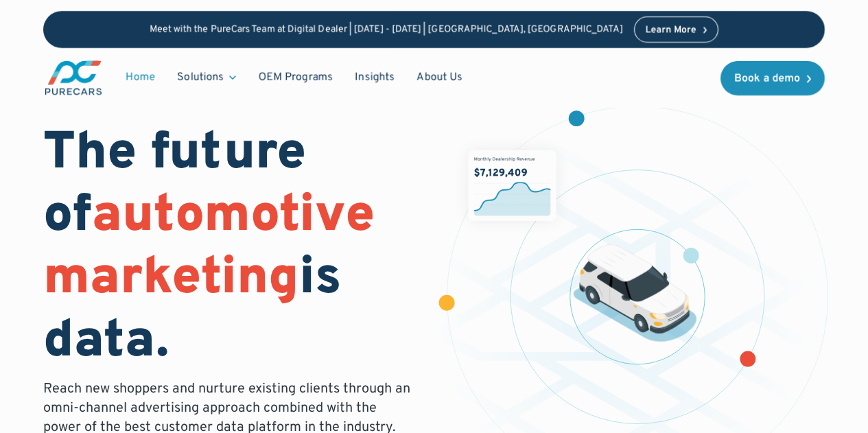 The width and height of the screenshot is (868, 433). I want to click on a: Learn More, so click(677, 30).